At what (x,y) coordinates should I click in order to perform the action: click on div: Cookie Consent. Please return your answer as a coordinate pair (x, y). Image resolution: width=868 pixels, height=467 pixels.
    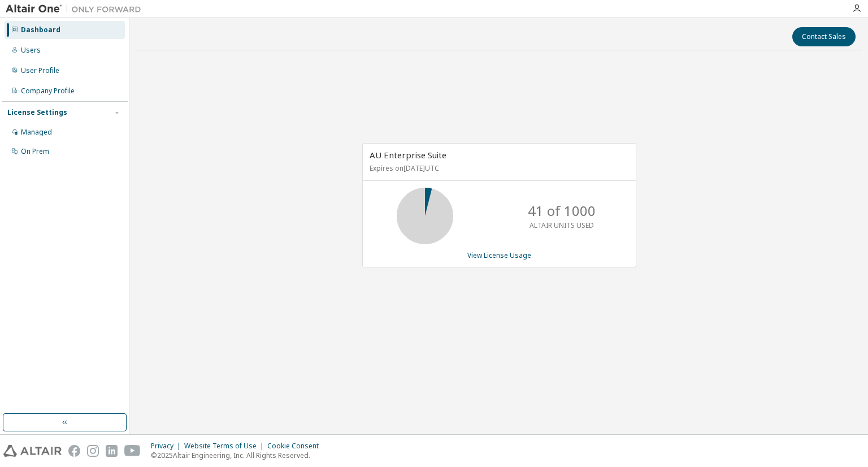
    Looking at the image, I should click on (296, 446).